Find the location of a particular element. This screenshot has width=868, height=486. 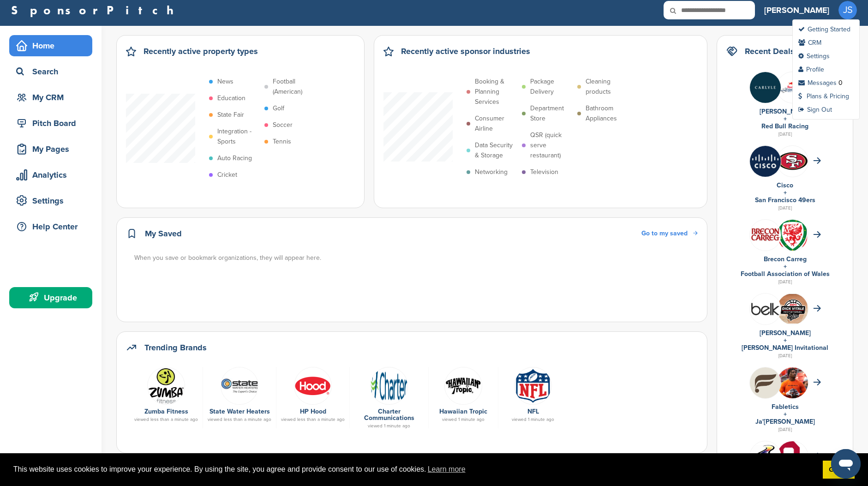

a: Go to my saved is located at coordinates (670, 234).